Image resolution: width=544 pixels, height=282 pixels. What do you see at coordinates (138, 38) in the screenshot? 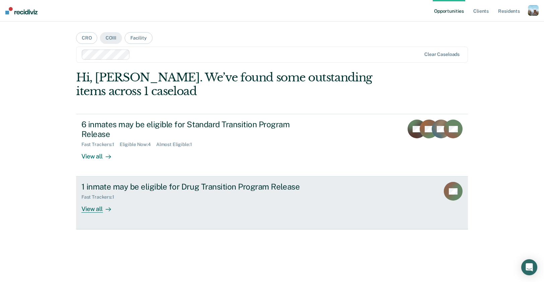
I see `button: Facility` at bounding box center [138, 38].